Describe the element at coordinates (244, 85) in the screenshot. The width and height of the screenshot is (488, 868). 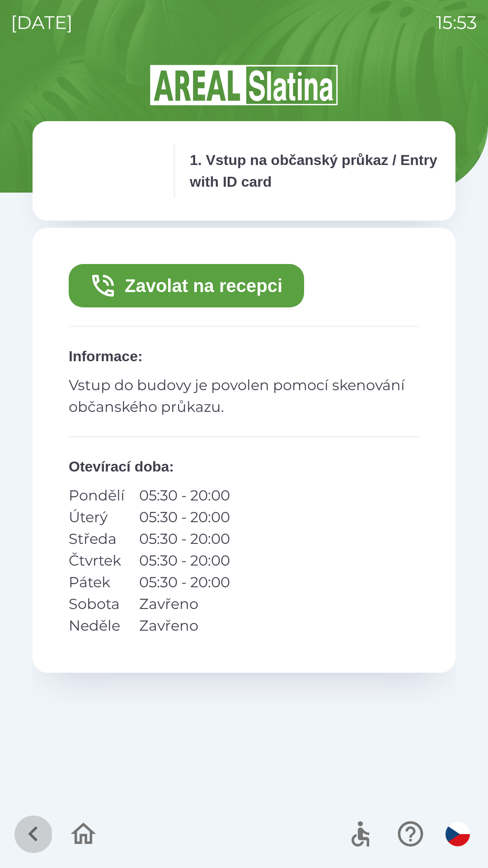
I see `img: Logo` at that location.